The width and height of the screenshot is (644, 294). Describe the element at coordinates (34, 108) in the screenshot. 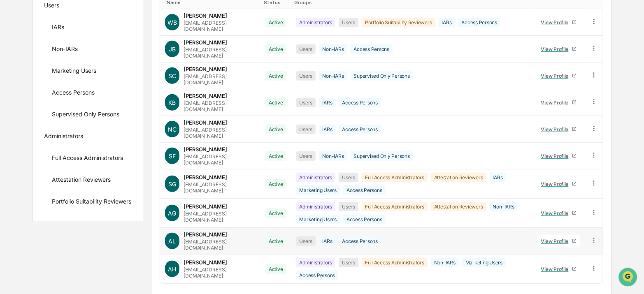

I see `span: Preclearance` at that location.